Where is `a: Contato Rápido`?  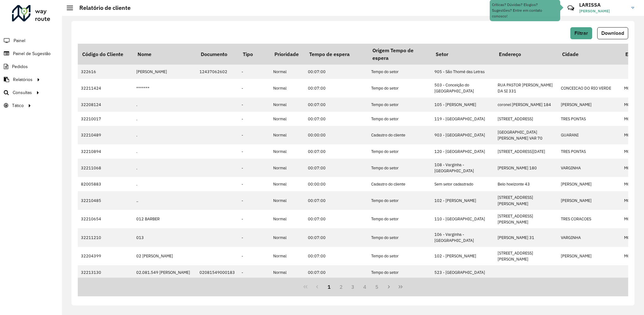
a: Contato Rápido is located at coordinates (571, 8).